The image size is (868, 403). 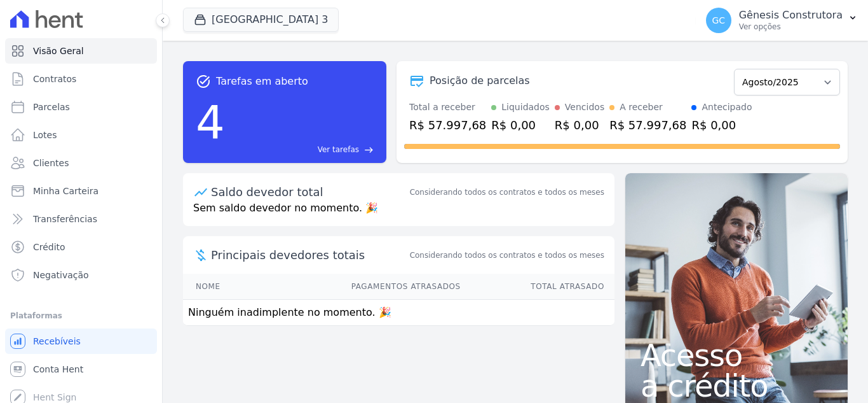 What do you see at coordinates (309, 191) in the screenshot?
I see `div: Saldo devedor total` at bounding box center [309, 191].